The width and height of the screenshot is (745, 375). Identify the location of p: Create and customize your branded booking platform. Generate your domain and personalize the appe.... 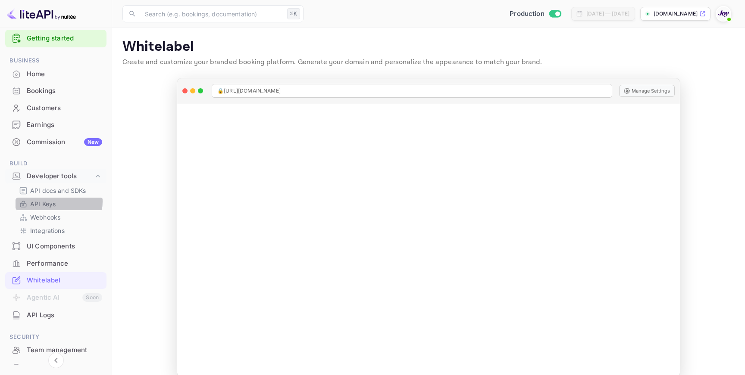
(428, 63).